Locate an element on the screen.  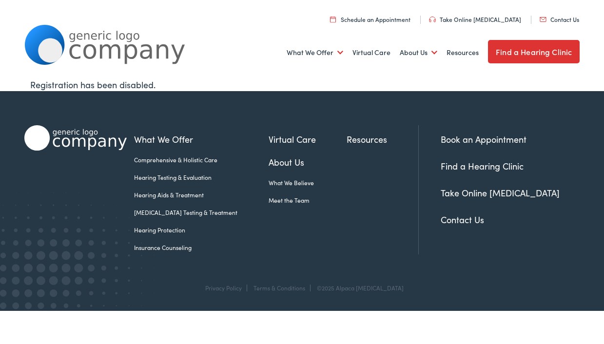
img: Alpaca Audiology is located at coordinates (76, 138).